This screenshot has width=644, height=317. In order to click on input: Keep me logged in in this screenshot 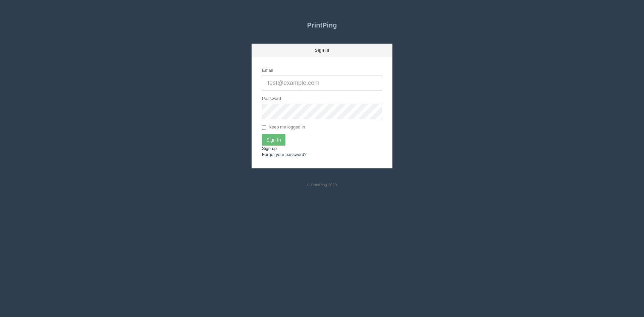, I will do `click(264, 127)`.